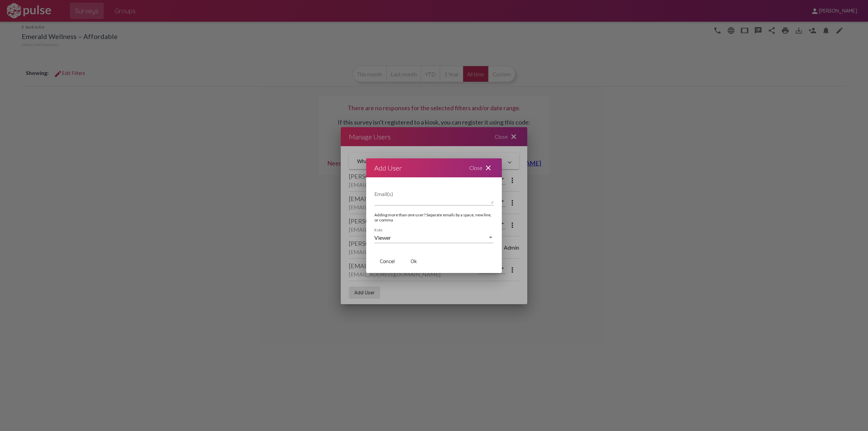  I want to click on div: Close, so click(481, 168).